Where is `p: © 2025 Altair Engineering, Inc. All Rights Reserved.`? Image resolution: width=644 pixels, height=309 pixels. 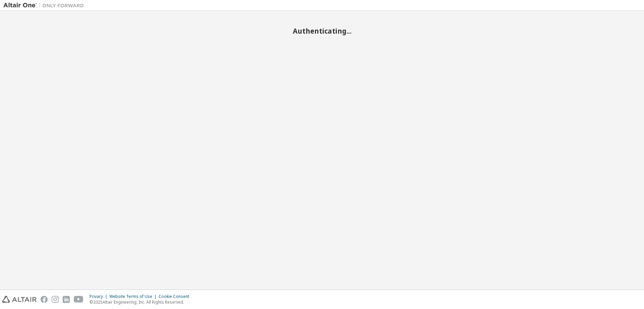
p: © 2025 Altair Engineering, Inc. All Rights Reserved. is located at coordinates (141, 302).